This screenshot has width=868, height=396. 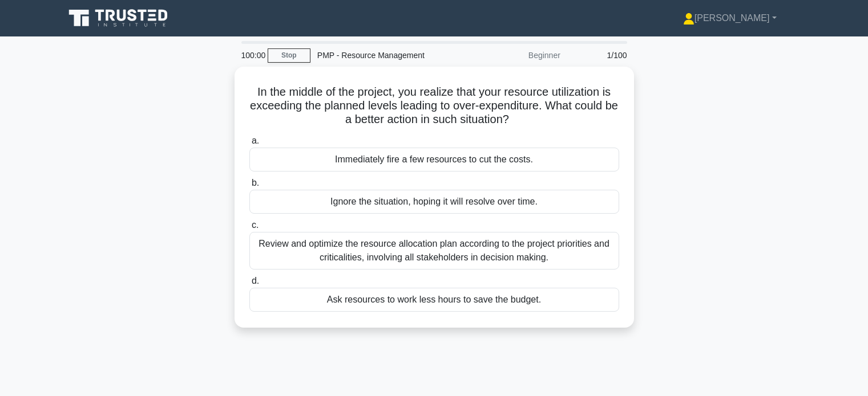 What do you see at coordinates (255, 140) in the screenshot?
I see `span: a.` at bounding box center [255, 140].